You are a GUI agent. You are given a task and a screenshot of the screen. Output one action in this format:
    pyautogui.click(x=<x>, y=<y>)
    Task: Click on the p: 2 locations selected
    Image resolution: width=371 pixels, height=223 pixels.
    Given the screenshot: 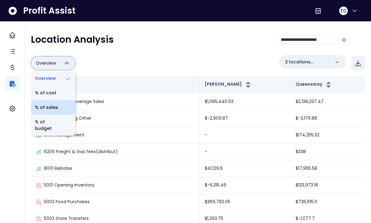 What is the action you would take?
    pyautogui.click(x=308, y=62)
    